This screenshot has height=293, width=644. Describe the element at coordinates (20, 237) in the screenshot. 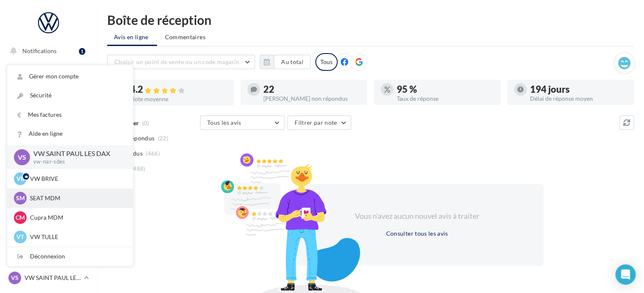

I see `span: VT` at that location.